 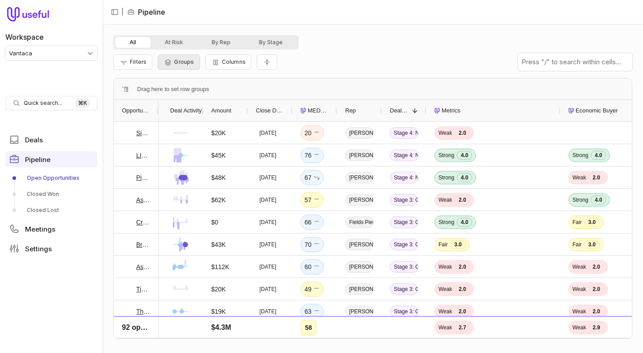 What do you see at coordinates (218, 200) in the screenshot?
I see `div: $62K` at bounding box center [218, 200].